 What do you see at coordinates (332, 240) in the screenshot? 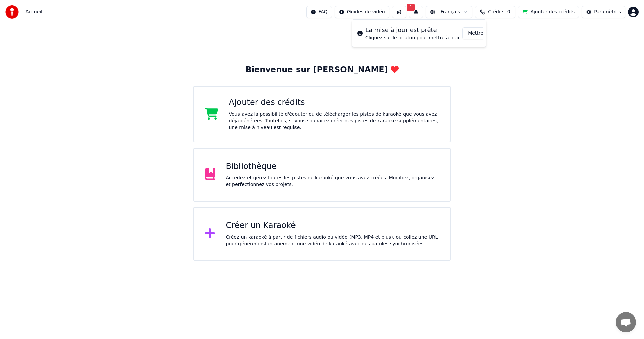
I see `div: Créez un karaoké à partir de fichiers audio ou vidéo (MP3, MP4 et plus), ou collez une URL pour g...` at bounding box center [332, 240].